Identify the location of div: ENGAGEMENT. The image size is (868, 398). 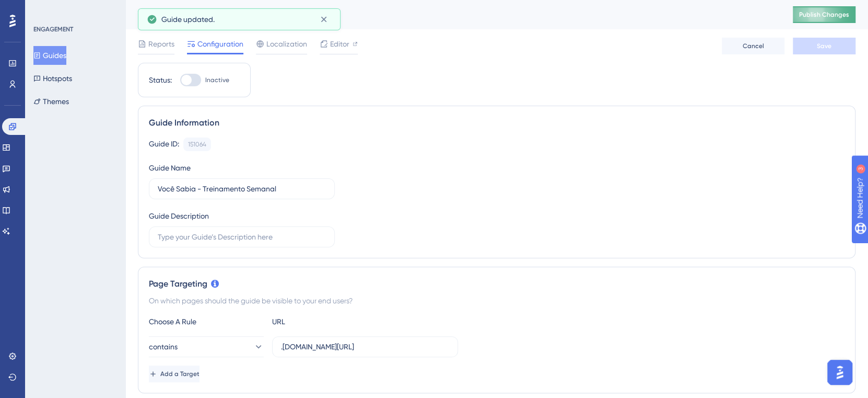
(53, 29).